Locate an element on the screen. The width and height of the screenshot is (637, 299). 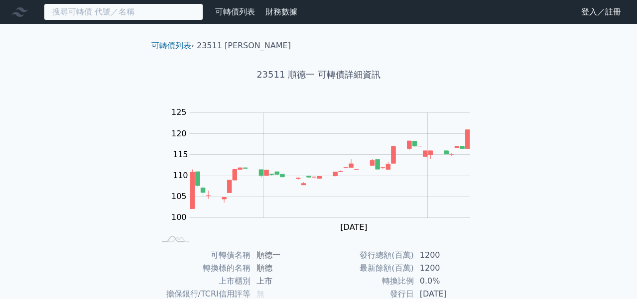
td: 0.0% is located at coordinates (448, 281).